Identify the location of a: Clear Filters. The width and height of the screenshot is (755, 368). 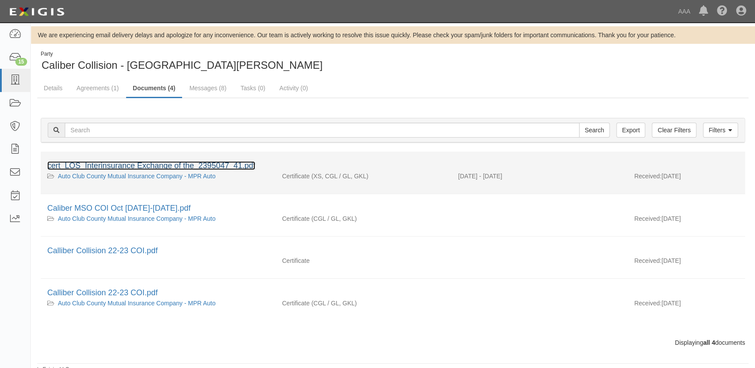
(674, 130).